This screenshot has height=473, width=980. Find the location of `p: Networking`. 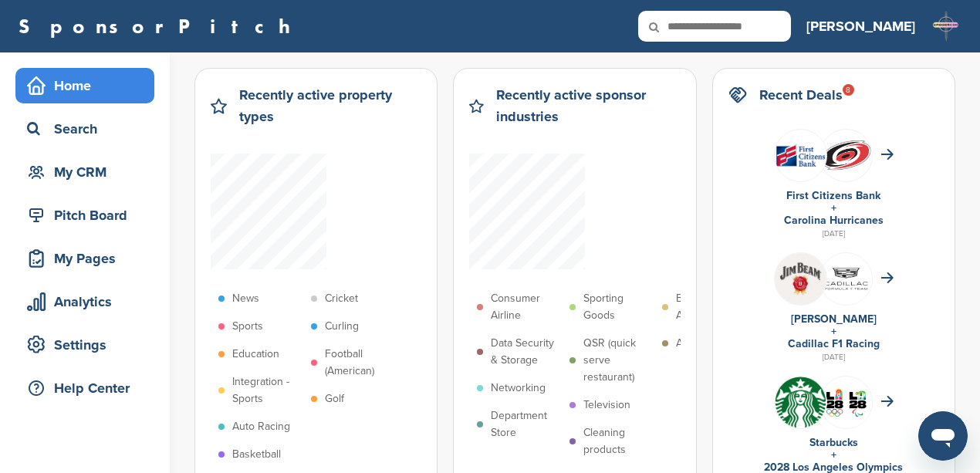

p: Networking is located at coordinates (518, 388).